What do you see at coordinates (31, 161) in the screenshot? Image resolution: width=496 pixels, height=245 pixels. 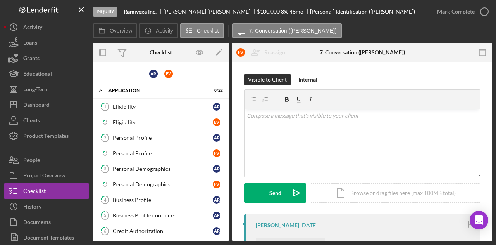 I see `div: People` at bounding box center [31, 161].